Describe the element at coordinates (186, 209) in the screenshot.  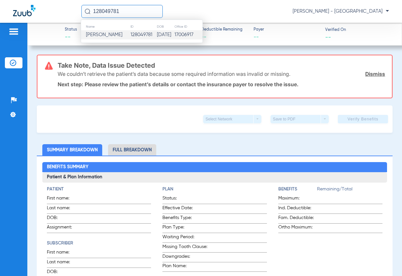
I see `span: Effective Date:` at that location.